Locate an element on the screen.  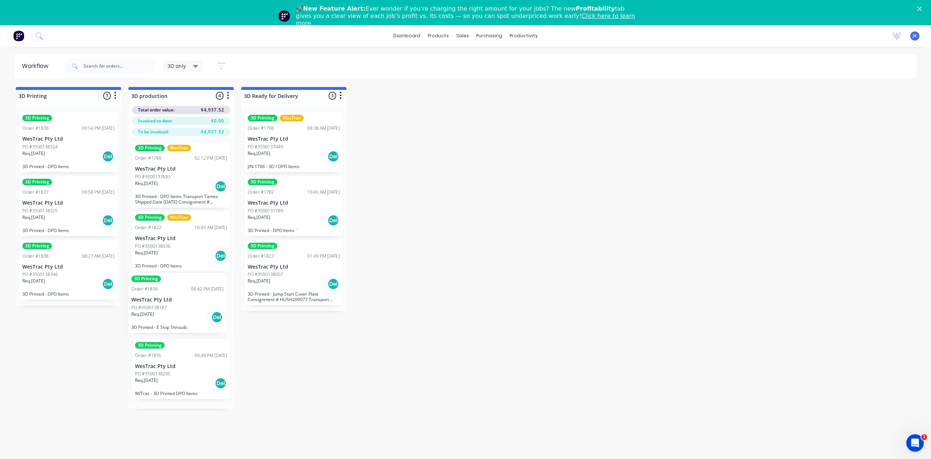
span: To be invoiced: is located at coordinates (153, 132).